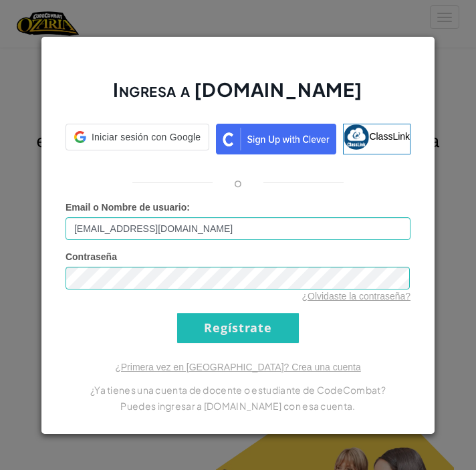 The image size is (476, 470). Describe the element at coordinates (356, 137) in the screenshot. I see `img: classlink-logo-small.png` at that location.